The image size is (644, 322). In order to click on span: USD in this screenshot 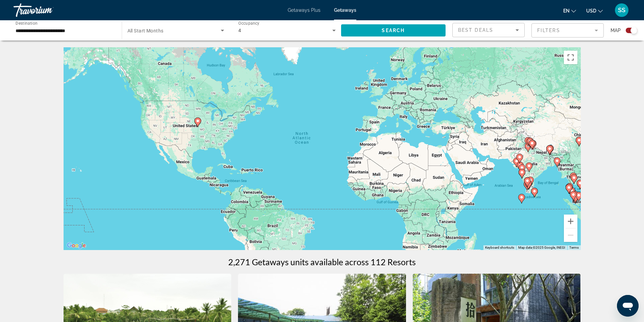, I will do `click(591, 11)`.